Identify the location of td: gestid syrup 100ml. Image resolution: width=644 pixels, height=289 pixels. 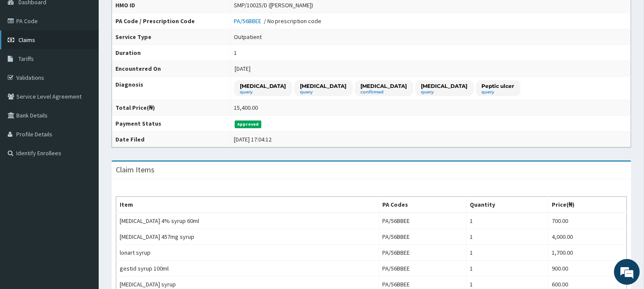
(248, 269).